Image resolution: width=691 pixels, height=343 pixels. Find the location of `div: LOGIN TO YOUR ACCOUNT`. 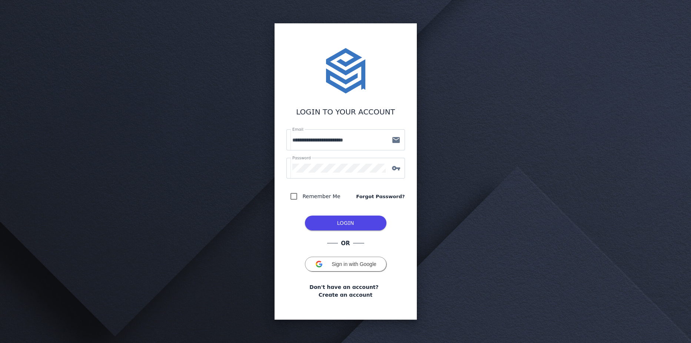

div: LOGIN TO YOUR ACCOUNT is located at coordinates (346, 112).